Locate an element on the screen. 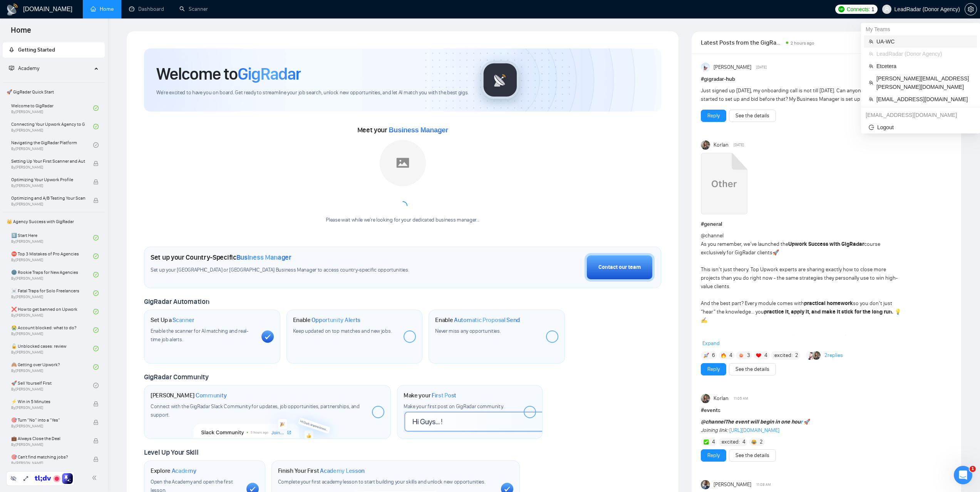  span: 11:05 AM is located at coordinates (741, 398).